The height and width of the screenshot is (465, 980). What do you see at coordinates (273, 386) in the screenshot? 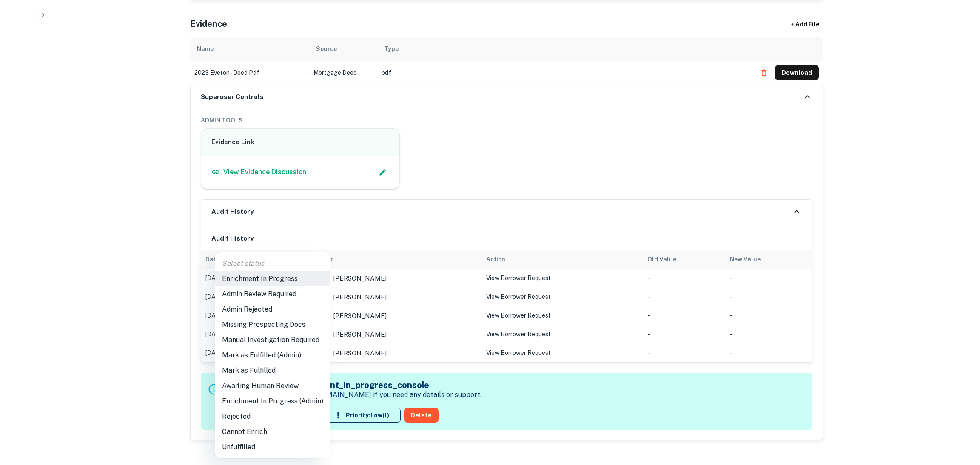
I see `li: Awaiting Human Review` at bounding box center [273, 386].